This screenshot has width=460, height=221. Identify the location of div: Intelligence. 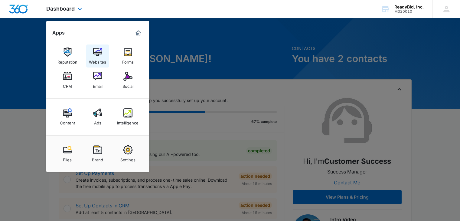
(128, 121).